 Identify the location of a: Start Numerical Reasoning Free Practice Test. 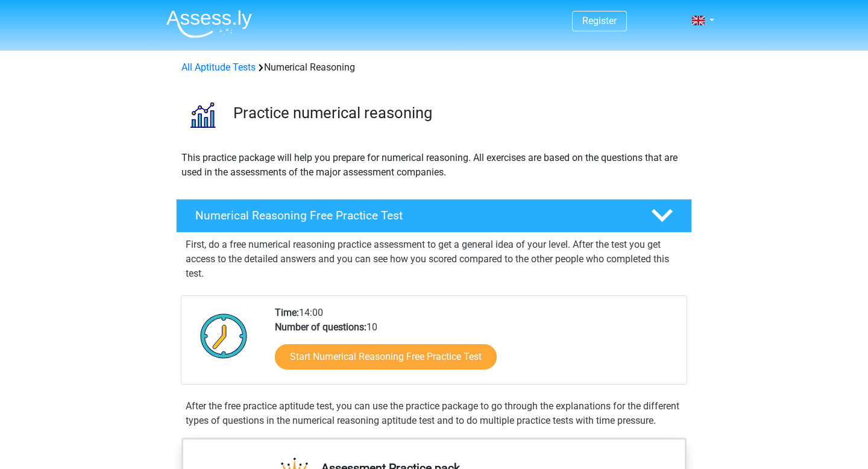
(386, 357).